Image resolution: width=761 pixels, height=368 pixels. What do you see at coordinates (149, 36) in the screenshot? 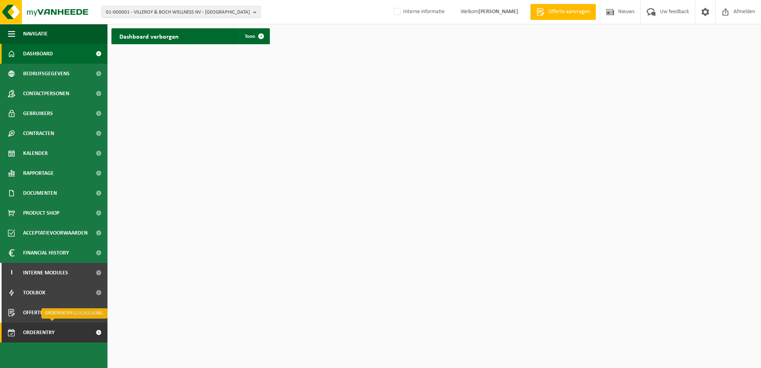
I see `h2: Dashboard verborgen` at bounding box center [149, 36].